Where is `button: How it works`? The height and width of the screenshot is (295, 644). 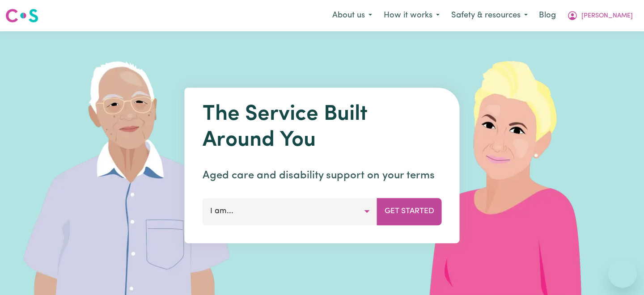
button: How it works is located at coordinates (411, 16).